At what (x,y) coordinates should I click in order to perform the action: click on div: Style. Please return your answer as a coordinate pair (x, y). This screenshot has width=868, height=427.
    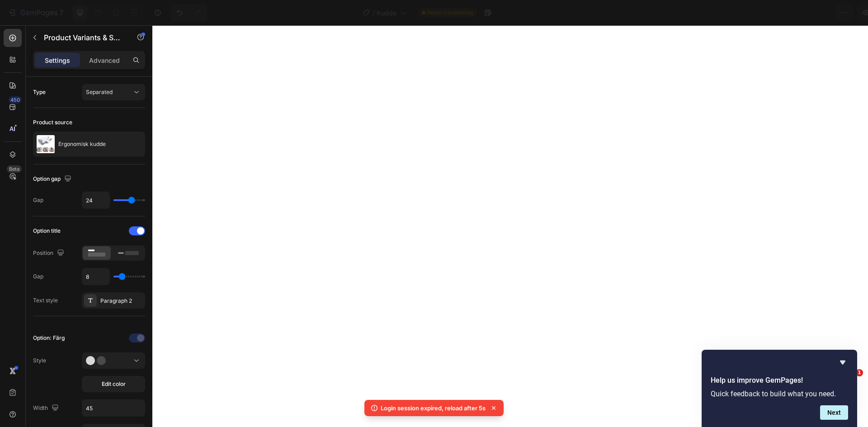
    Looking at the image, I should click on (40, 361).